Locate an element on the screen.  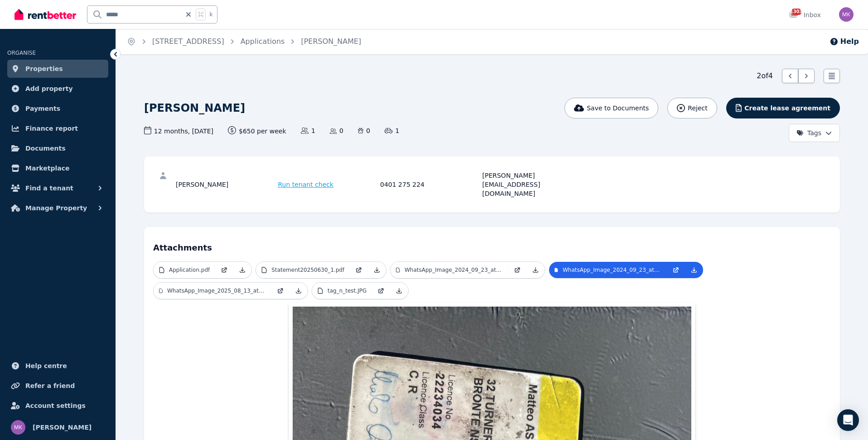
span: Account settings is located at coordinates (55, 406).